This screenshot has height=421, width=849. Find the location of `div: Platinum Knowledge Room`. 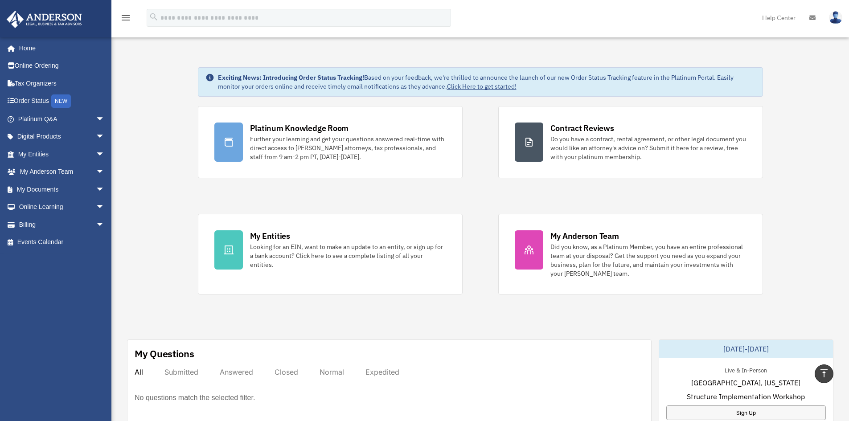

div: Platinum Knowledge Room is located at coordinates (299, 128).